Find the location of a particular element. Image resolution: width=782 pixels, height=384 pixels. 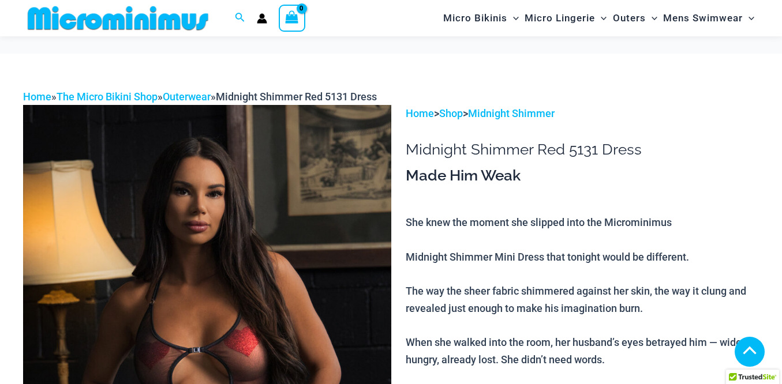

span: Outers is located at coordinates (629, 18).